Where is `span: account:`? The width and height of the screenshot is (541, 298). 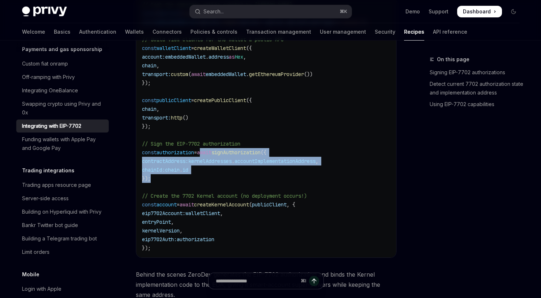 span: account: is located at coordinates (154, 57).